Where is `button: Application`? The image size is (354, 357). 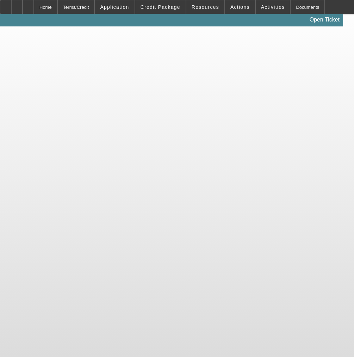
button: Application is located at coordinates (114, 7).